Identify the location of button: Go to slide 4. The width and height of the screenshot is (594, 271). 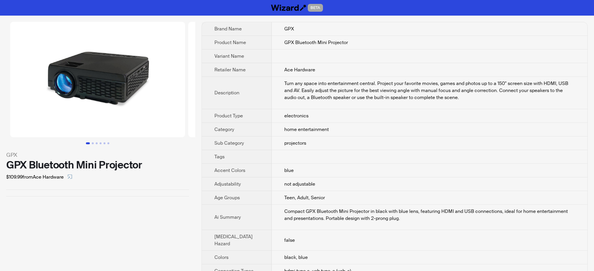
(100, 143).